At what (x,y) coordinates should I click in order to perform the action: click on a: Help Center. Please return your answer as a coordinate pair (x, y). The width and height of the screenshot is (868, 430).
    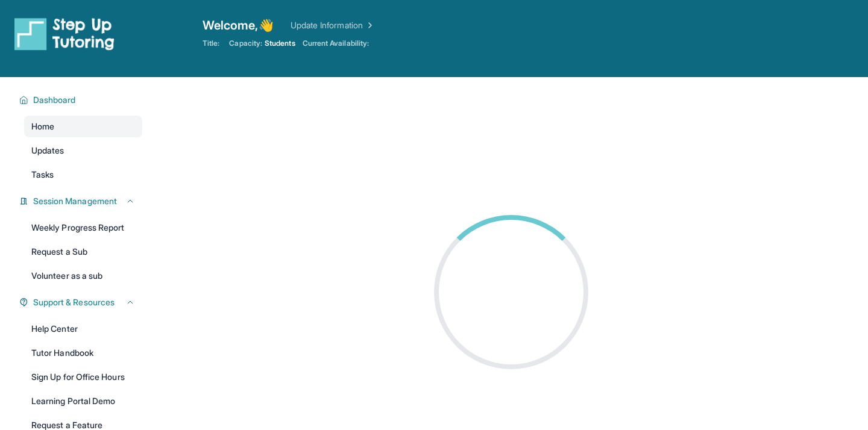
    Looking at the image, I should click on (83, 329).